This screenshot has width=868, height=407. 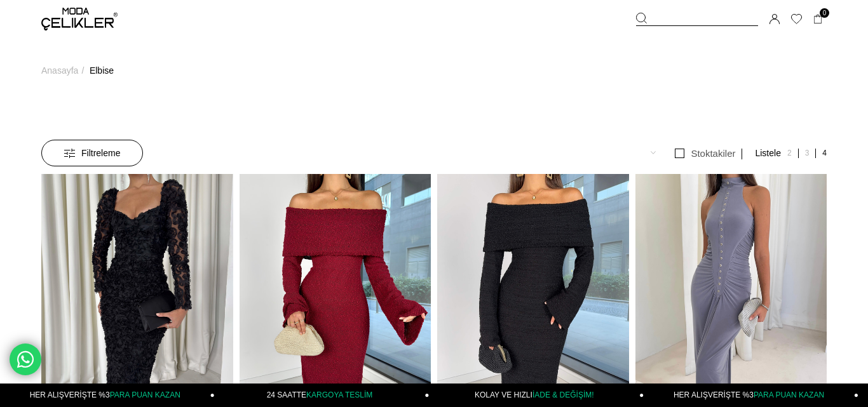 I want to click on span: İADE & DEĞİŞİM!, so click(x=563, y=395).